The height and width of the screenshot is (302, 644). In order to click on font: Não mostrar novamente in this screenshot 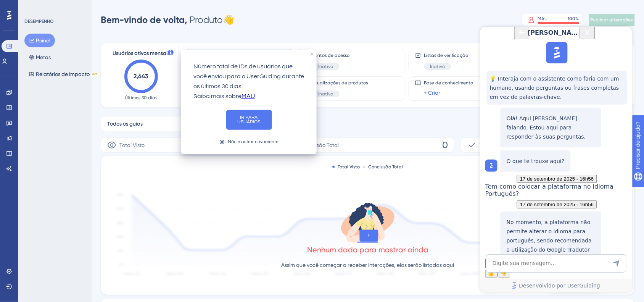, I will do `click(253, 142)`.